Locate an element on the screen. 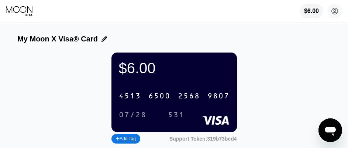 Image resolution: width=348 pixels, height=148 pixels. div: 4513650025689807 is located at coordinates (174, 96).